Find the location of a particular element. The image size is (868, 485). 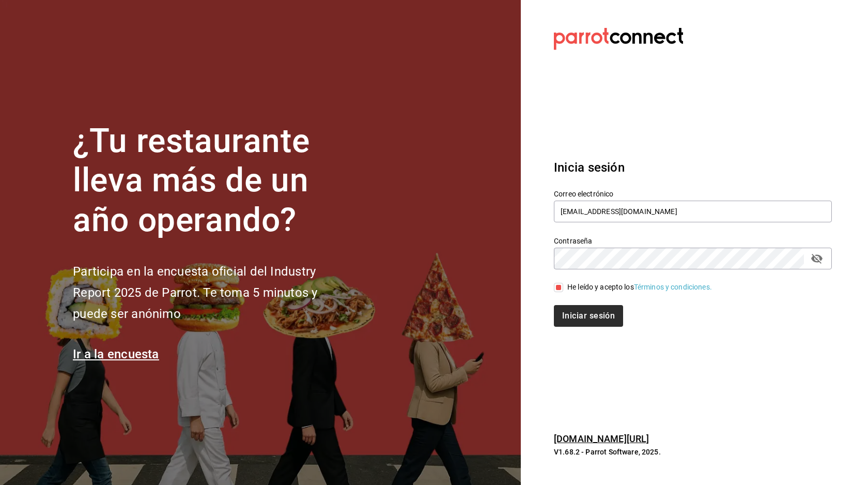

a: Ir a la encuesta is located at coordinates (116, 354).